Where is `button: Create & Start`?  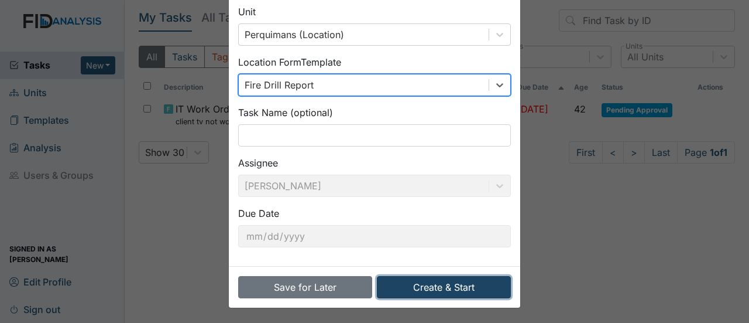 button: Create & Start is located at coordinates (444, 287).